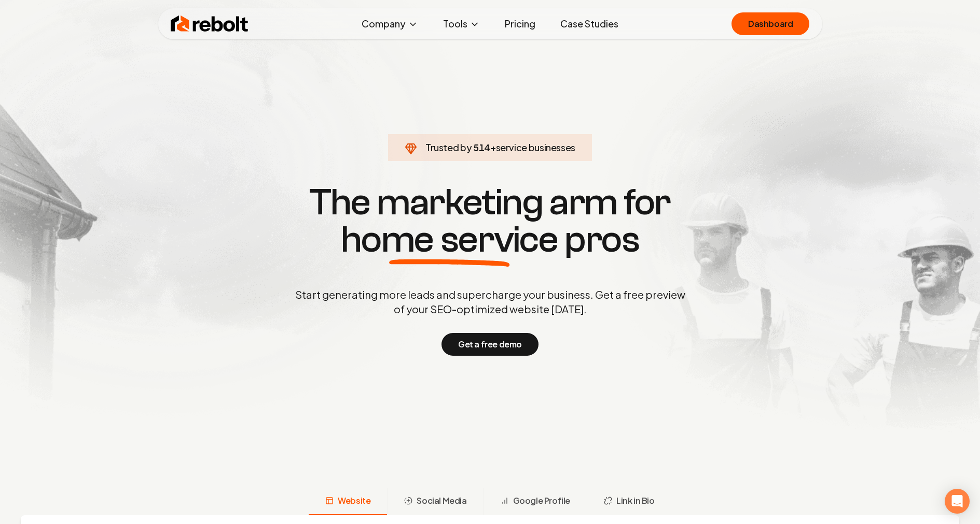  What do you see at coordinates (442, 501) in the screenshot?
I see `span: Social Media` at bounding box center [442, 501].